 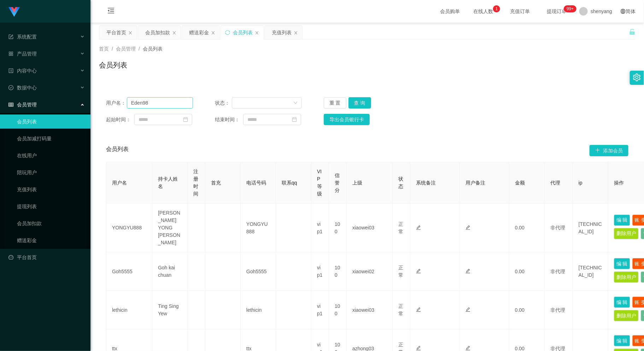 What do you see at coordinates (520, 183) in the screenshot?
I see `span: 金额` at bounding box center [520, 183].